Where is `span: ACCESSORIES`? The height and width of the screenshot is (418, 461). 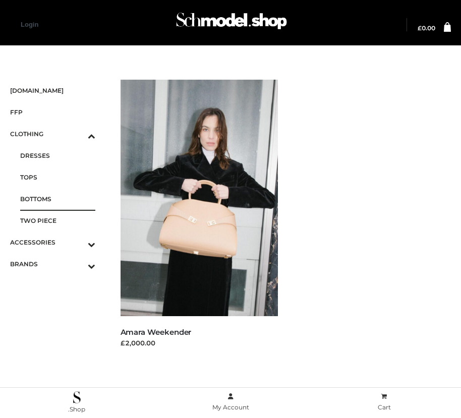 span: ACCESSORIES is located at coordinates (52, 242).